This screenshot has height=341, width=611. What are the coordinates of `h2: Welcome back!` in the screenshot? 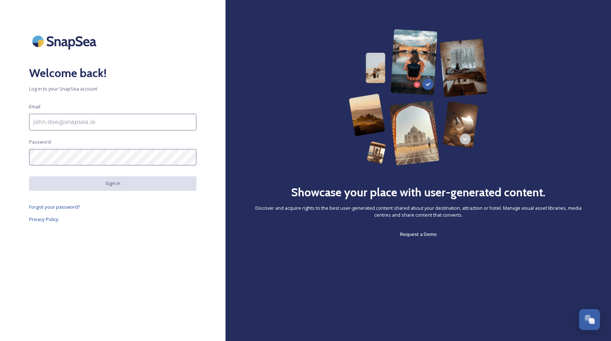 It's located at (113, 73).